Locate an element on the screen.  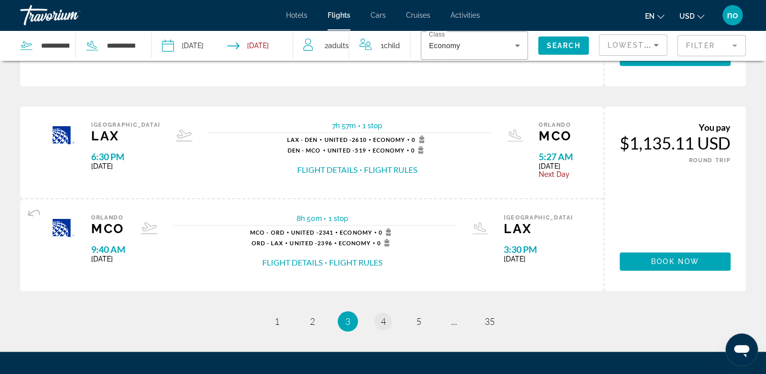
span: LAX - DEN is located at coordinates (302, 139).